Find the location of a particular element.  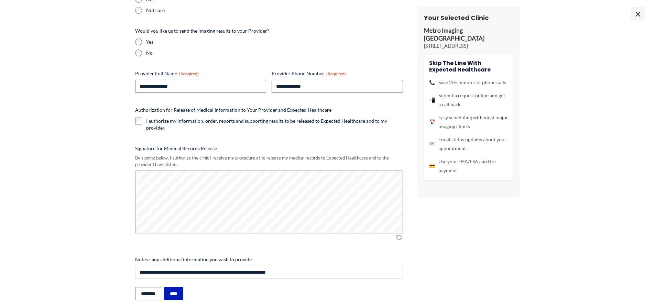

legend: Authorization for Release of Medical Information to Your Provider and Expected Healthcare is located at coordinates (233, 110).